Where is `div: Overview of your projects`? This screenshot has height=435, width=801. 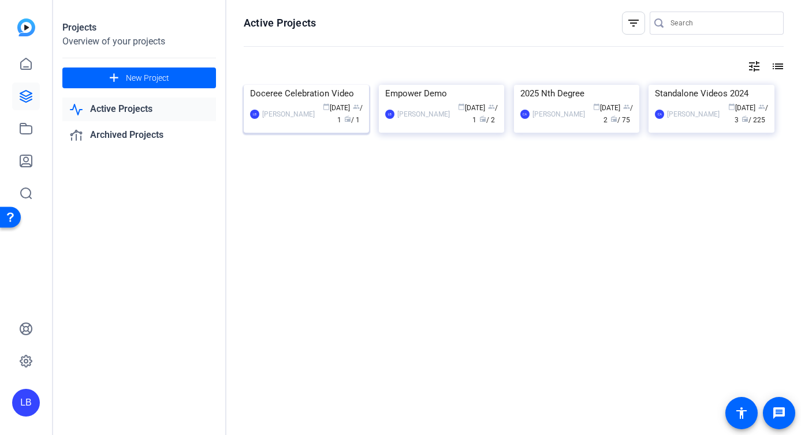
div: Overview of your projects is located at coordinates (139, 42).